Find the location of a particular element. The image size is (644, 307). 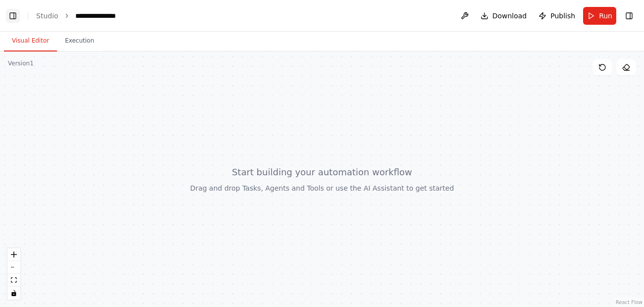

div: Version 1 is located at coordinates (21, 63).